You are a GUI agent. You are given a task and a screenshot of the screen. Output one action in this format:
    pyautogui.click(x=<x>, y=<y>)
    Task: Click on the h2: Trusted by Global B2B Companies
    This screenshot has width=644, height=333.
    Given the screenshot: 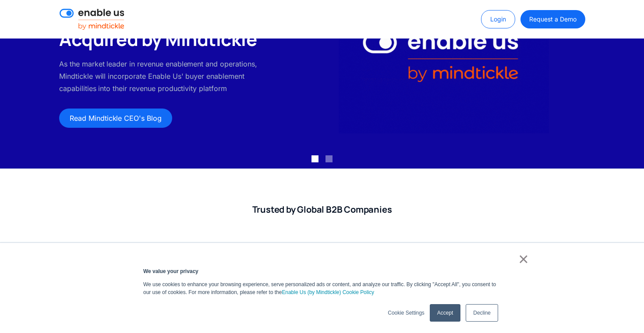 What is the action you would take?
    pyautogui.click(x=322, y=210)
    